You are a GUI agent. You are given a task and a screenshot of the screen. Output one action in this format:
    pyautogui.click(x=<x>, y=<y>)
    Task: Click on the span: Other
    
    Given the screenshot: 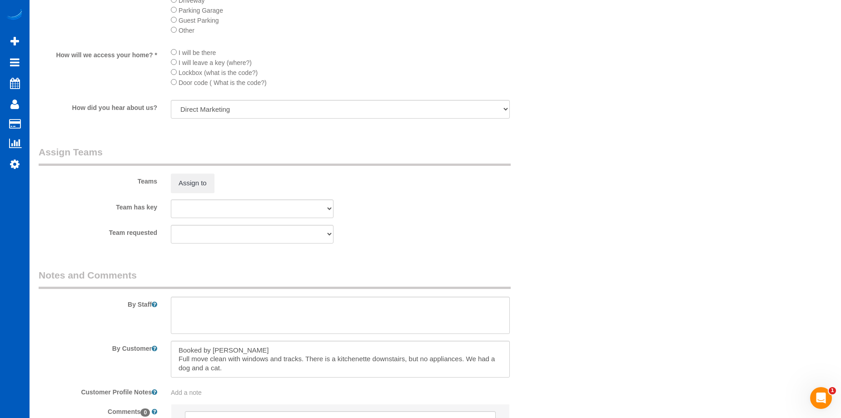 What is the action you would take?
    pyautogui.click(x=186, y=30)
    